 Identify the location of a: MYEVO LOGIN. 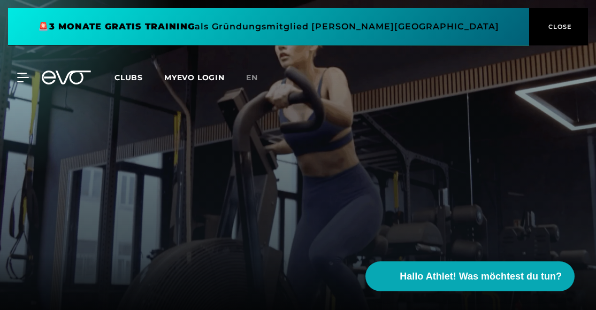
(194, 78).